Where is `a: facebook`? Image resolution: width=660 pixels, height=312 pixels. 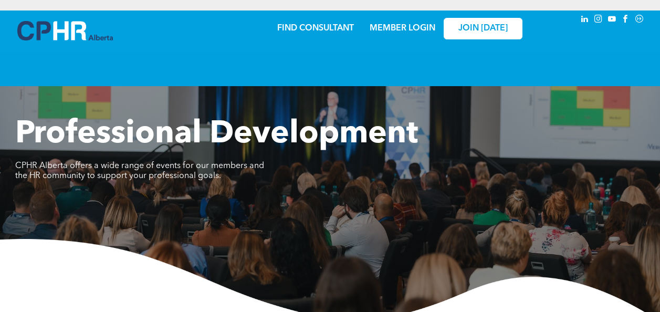 a: facebook is located at coordinates (626, 20).